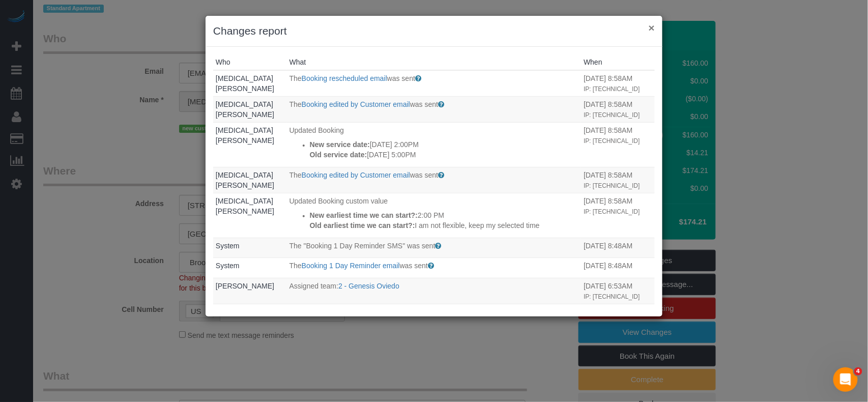 The image size is (868, 402). Describe the element at coordinates (618, 62) in the screenshot. I see `th: When` at that location.